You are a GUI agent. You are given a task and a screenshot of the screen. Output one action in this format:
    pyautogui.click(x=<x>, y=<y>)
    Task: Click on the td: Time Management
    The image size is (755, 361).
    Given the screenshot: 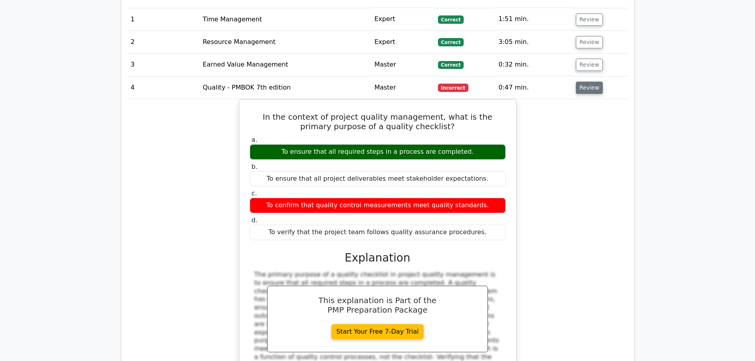 What is the action you would take?
    pyautogui.click(x=285, y=19)
    